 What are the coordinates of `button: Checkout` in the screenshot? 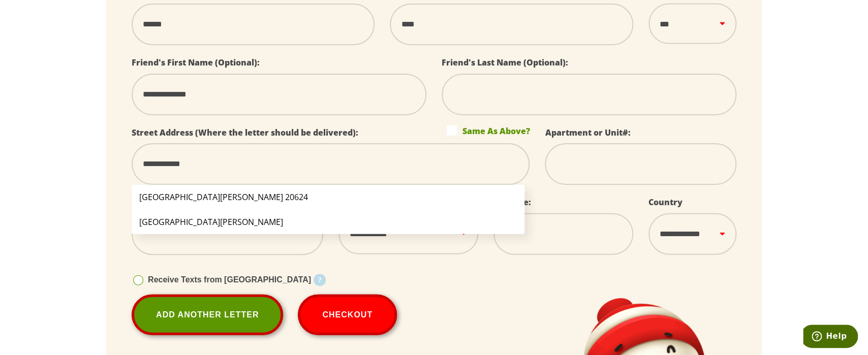 It's located at (347, 315).